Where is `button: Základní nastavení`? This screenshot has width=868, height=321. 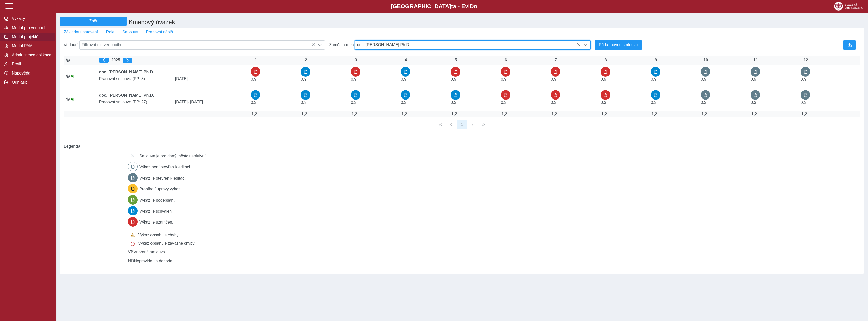
button: Základní nastavení is located at coordinates (81, 32).